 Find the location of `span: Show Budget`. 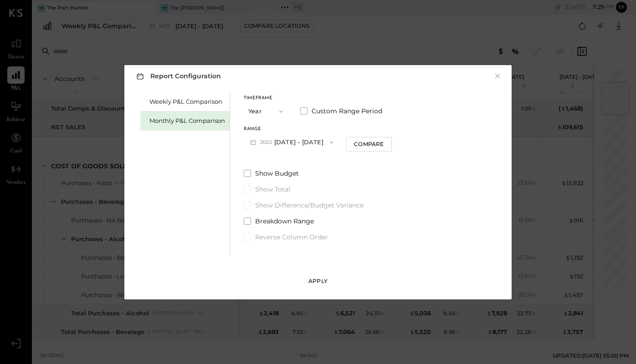

span: Show Budget is located at coordinates (277, 174).